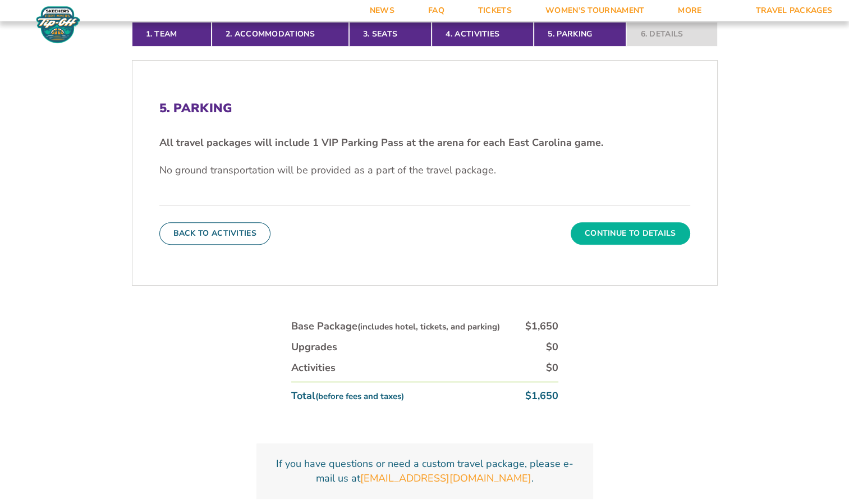 Image resolution: width=849 pixels, height=504 pixels. Describe the element at coordinates (482, 34) in the screenshot. I see `a: 4. Activities` at that location.